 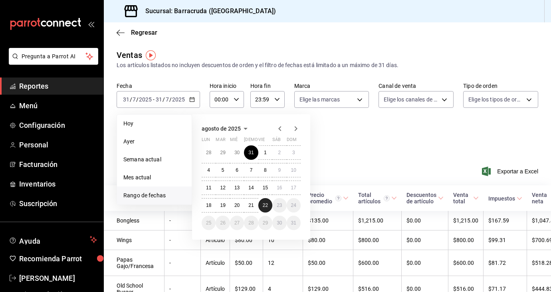 What do you see at coordinates (327, 65) in the screenshot?
I see `div: Los artículos listados no incluyen descuentos de orden y el filtro de fechas está limitado a un m...` at bounding box center [327, 65].